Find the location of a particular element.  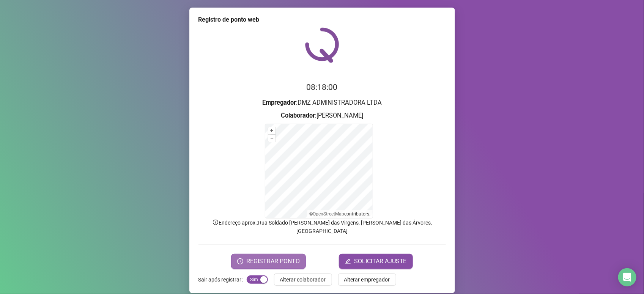

span: edit is located at coordinates (348, 262).